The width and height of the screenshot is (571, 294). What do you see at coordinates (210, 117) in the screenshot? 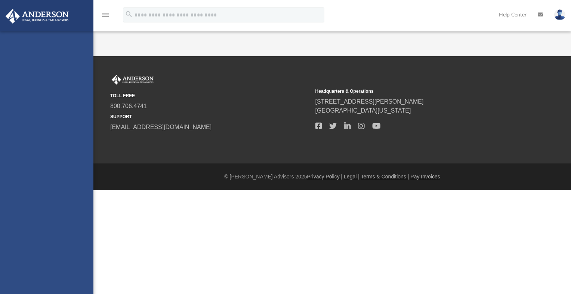
I see `small: SUPPORT` at bounding box center [210, 117].